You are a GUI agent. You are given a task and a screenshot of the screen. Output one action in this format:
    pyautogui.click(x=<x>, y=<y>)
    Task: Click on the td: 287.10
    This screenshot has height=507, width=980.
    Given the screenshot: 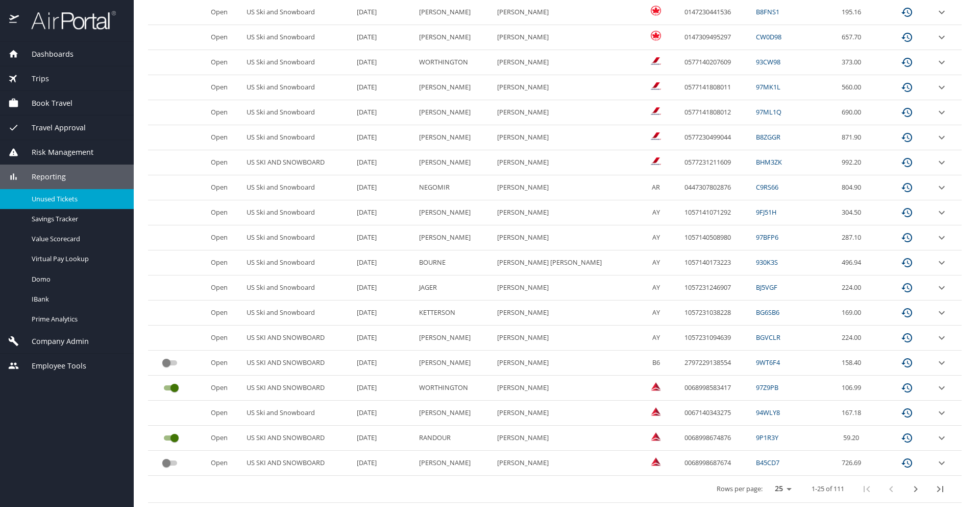 What is the action you would take?
    pyautogui.click(x=853, y=238)
    